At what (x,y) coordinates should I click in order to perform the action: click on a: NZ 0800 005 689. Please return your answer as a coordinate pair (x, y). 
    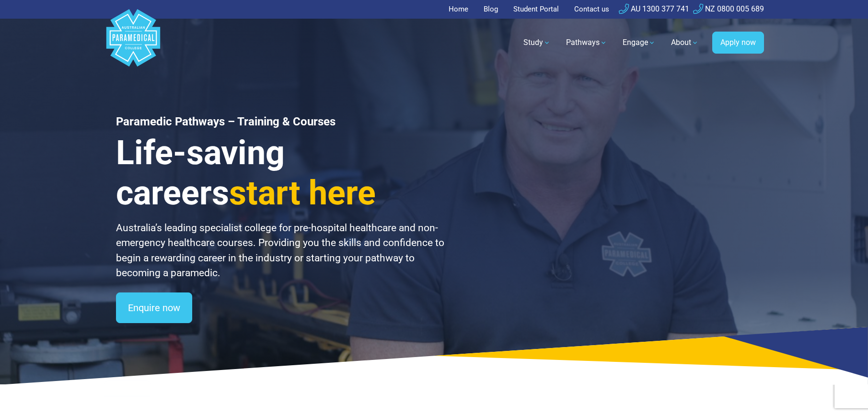
    Looking at the image, I should click on (728, 9).